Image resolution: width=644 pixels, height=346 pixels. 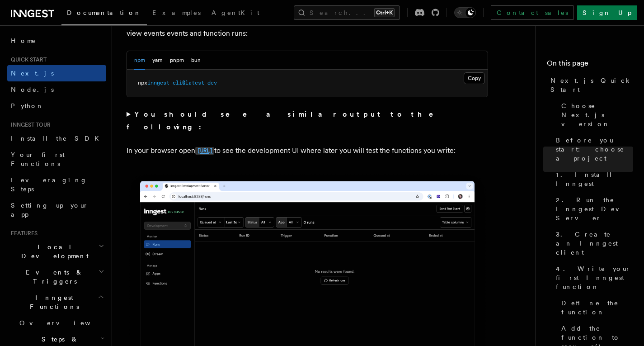 What do you see at coordinates (23, 234) in the screenshot?
I see `span: Features` at bounding box center [23, 234].